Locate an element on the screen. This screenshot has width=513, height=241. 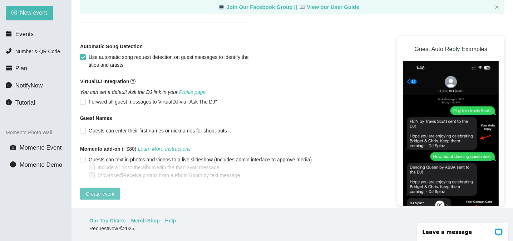
span: Receive photos from a Photo Booth by text message is located at coordinates (169, 175).